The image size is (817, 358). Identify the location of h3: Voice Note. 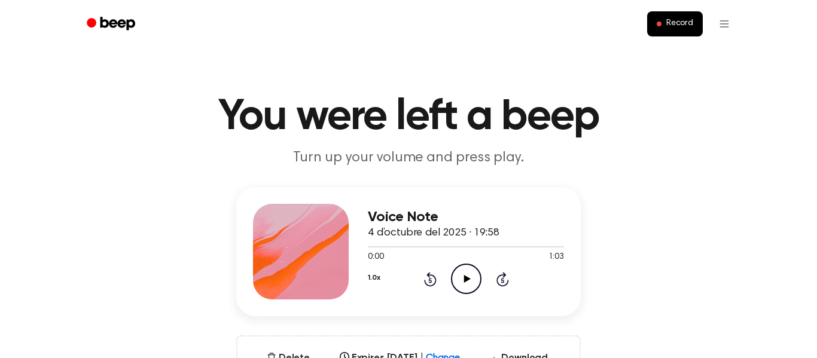
(466, 217).